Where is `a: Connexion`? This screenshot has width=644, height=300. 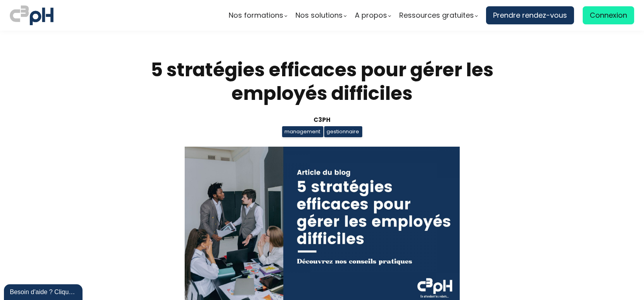
a: Connexion is located at coordinates (608, 15).